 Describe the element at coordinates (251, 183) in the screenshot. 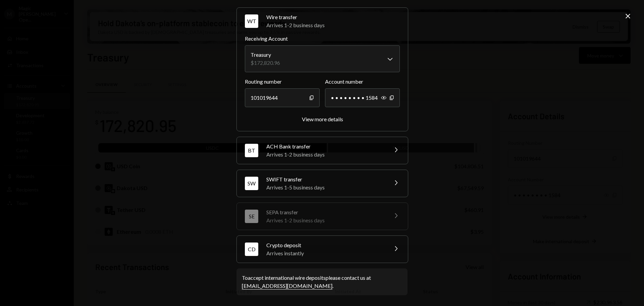

I see `div: SW` at that location.